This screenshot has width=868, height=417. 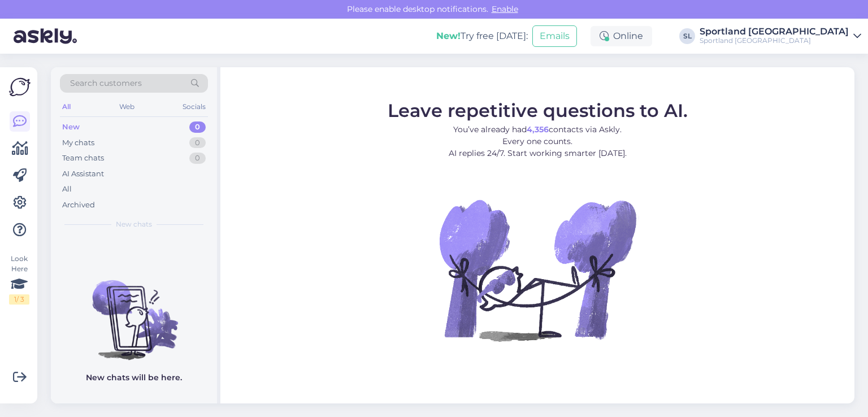 What do you see at coordinates (134, 224) in the screenshot?
I see `span: New chats` at bounding box center [134, 224].